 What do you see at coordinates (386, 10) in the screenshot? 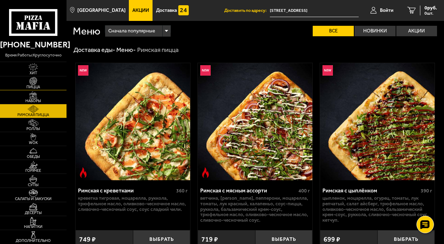
I see `span: Войти` at bounding box center [386, 10].